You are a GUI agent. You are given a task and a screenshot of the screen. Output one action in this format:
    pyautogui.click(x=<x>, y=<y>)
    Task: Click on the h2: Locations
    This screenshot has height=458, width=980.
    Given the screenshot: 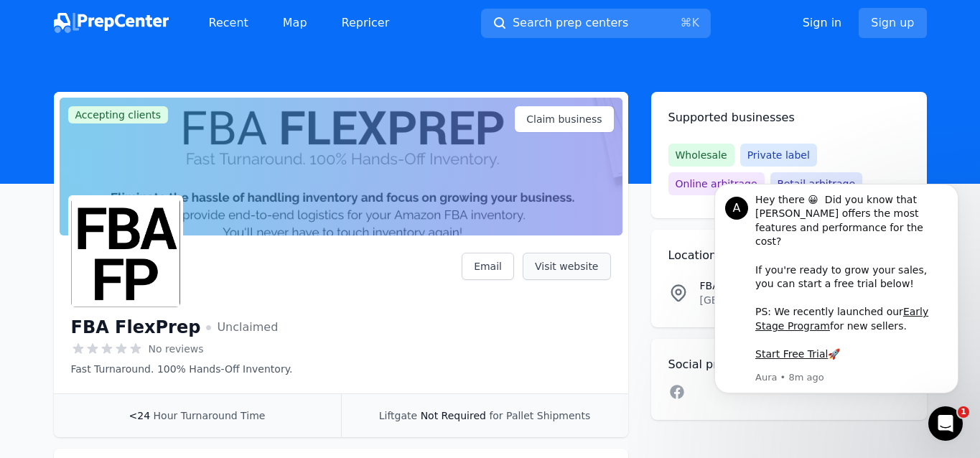 What is the action you would take?
    pyautogui.click(x=788, y=256)
    